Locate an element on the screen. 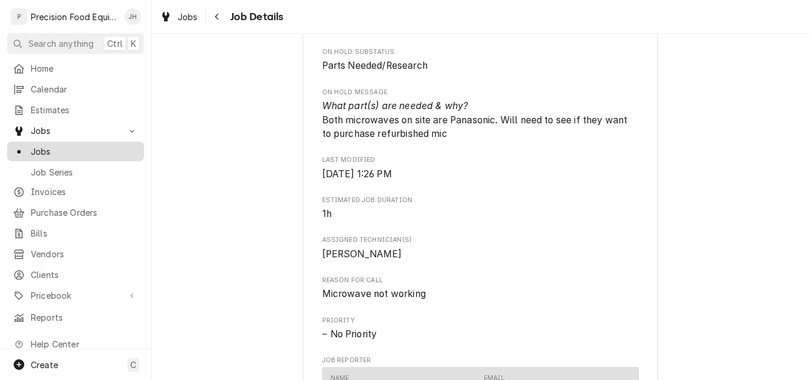  button: Search anythingCtrlK is located at coordinates (75, 43).